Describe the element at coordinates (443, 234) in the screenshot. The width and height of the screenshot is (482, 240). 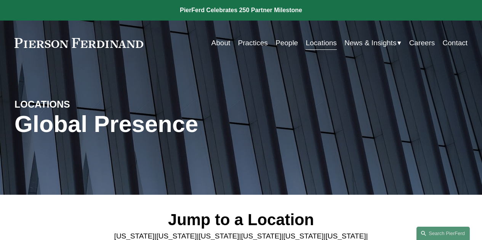
I see `a: Search this site` at that location.